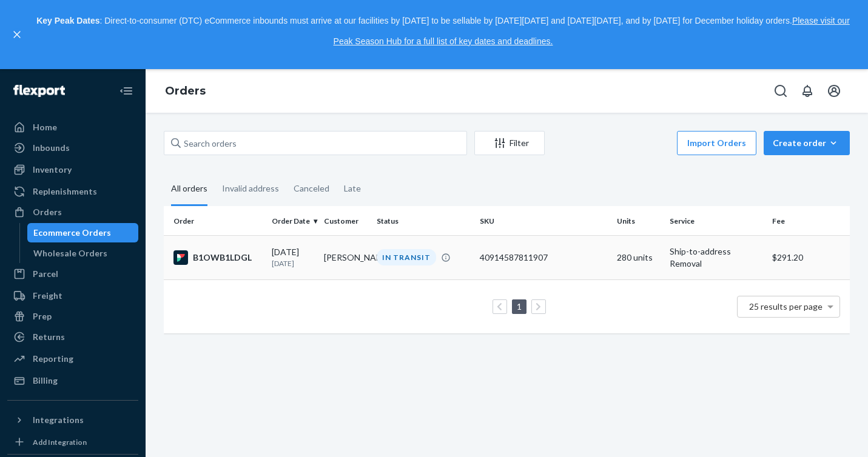 Image resolution: width=868 pixels, height=457 pixels. I want to click on div: Late, so click(352, 188).